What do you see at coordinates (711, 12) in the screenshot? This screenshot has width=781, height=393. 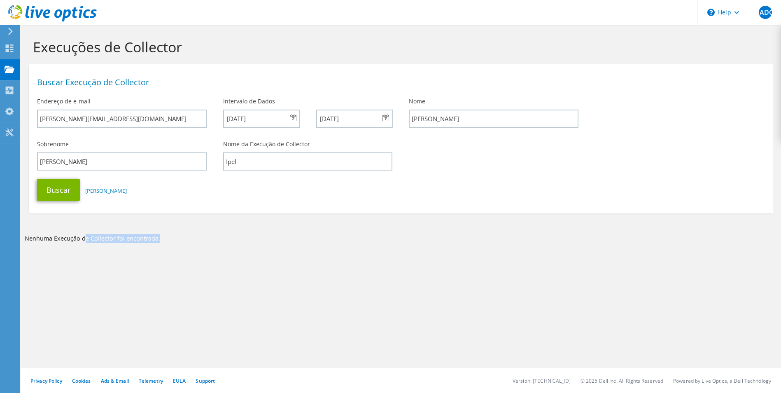 I see `svg: \n` at bounding box center [711, 12].